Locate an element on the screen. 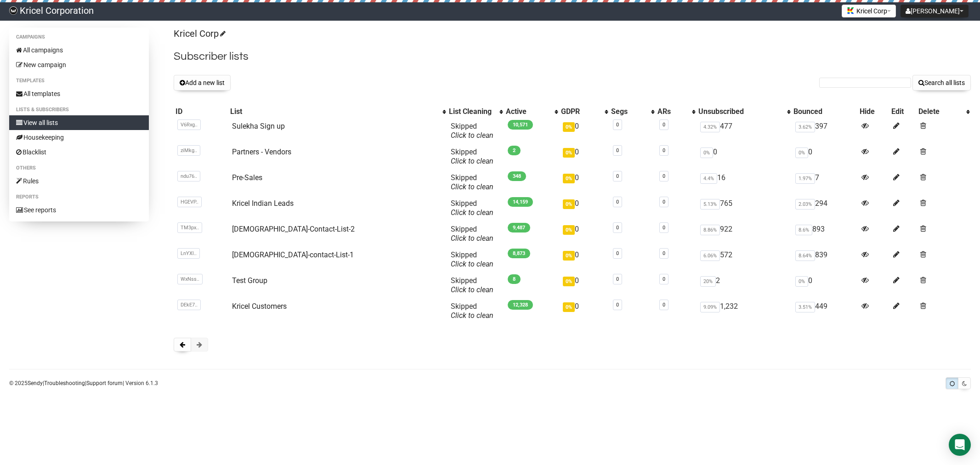  div: Delete is located at coordinates (940, 111).